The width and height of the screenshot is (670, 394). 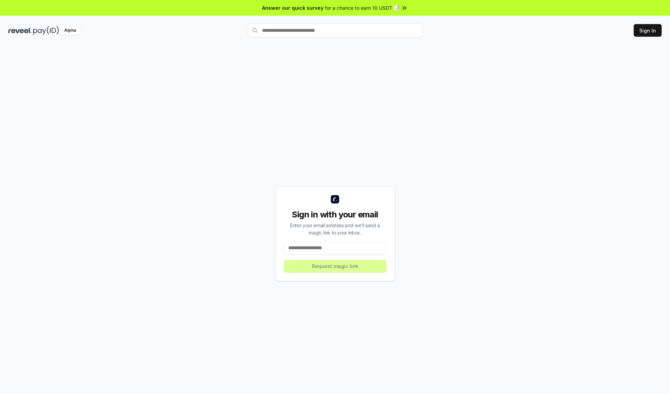 What do you see at coordinates (20, 30) in the screenshot?
I see `img: reveel_dark` at bounding box center [20, 30].